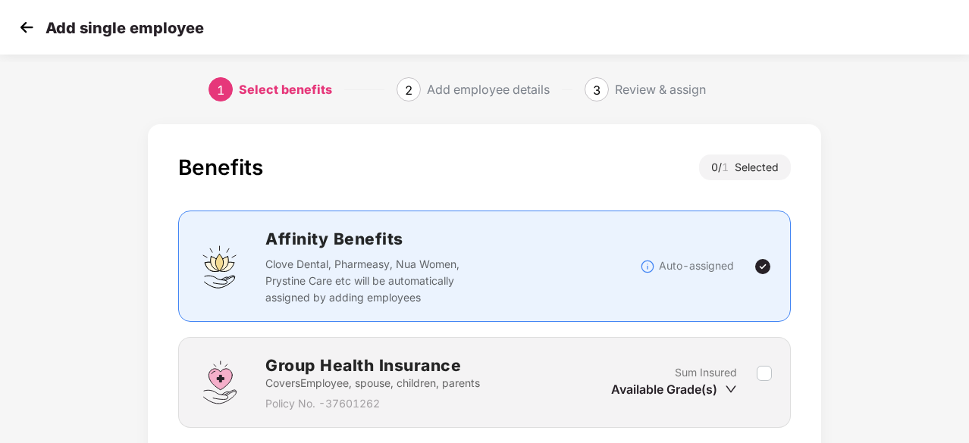 This screenshot has width=969, height=443. I want to click on div: Add employee details, so click(488, 89).